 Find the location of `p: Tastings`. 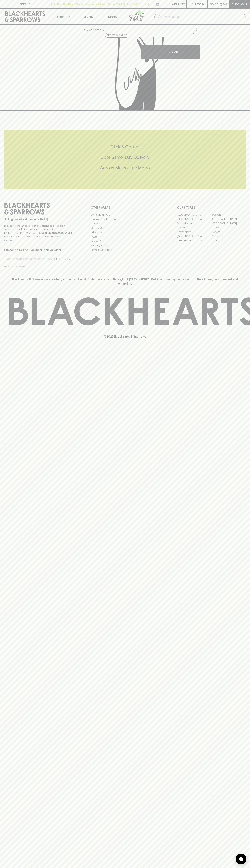

p: Tastings is located at coordinates (87, 17).